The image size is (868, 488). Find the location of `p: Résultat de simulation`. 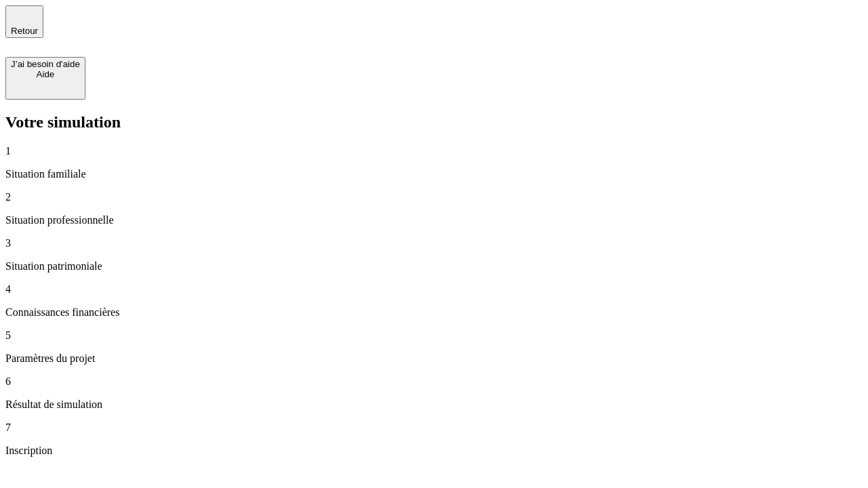

p: Résultat de simulation is located at coordinates (434, 405).